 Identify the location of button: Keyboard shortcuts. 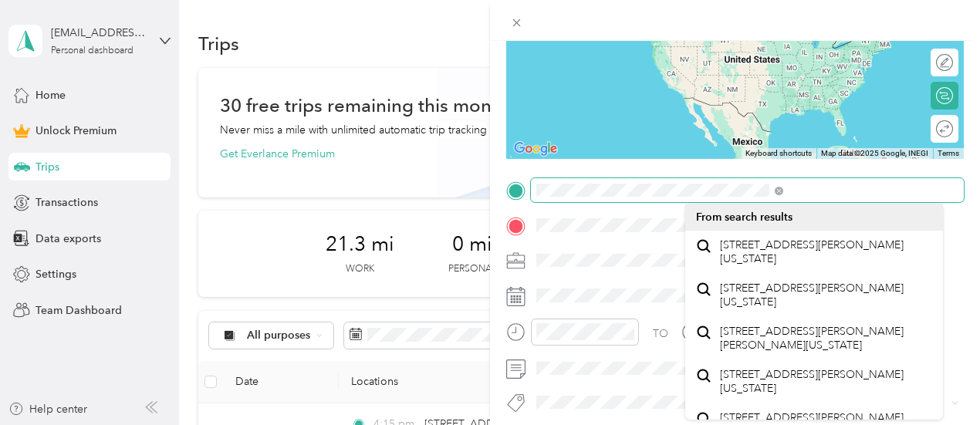
(779, 154).